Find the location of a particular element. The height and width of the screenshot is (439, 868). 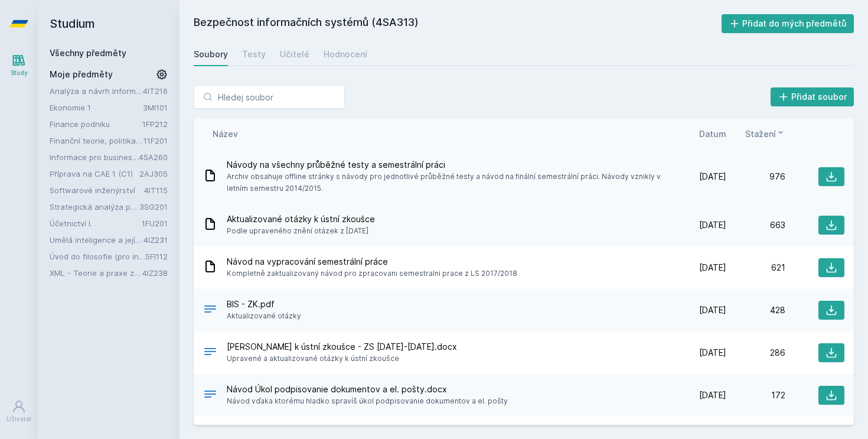

span: Návod Úkol podpisovanie dokumentov a el. pošty.docx is located at coordinates (367, 389).